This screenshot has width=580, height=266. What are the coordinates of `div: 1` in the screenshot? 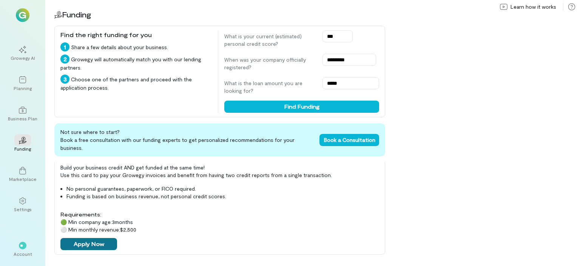 It's located at (65, 47).